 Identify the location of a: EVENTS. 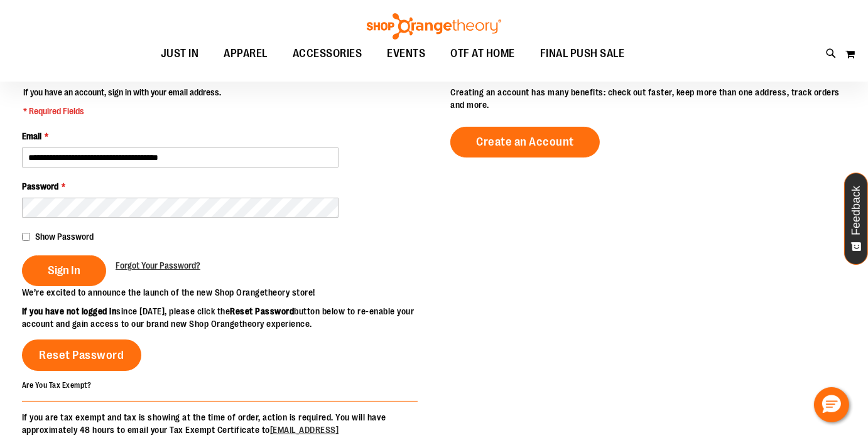
(405, 54).